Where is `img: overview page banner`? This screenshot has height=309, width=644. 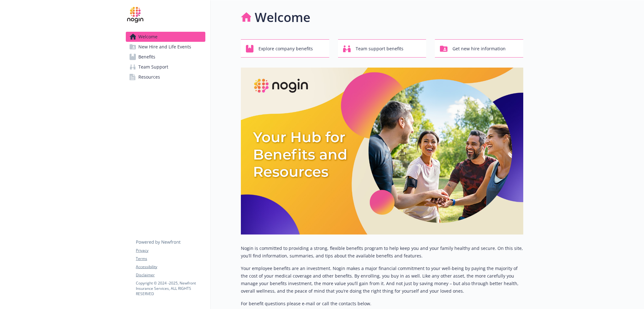 img: overview page banner is located at coordinates (382, 151).